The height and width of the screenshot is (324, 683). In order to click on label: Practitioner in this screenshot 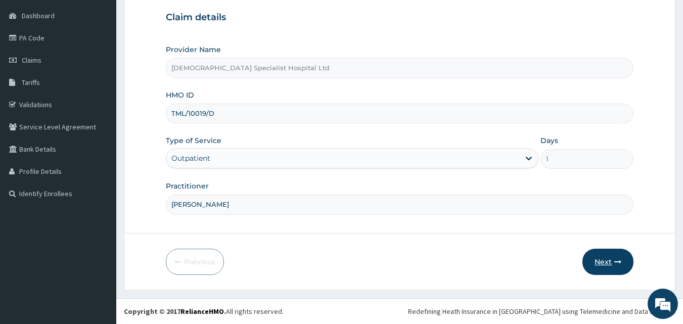, I will do `click(187, 186)`.